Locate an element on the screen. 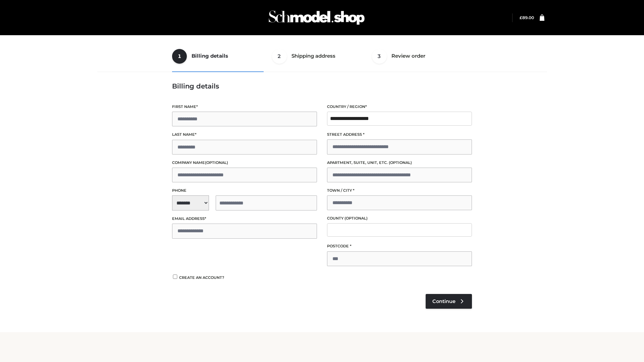  label: Phone is located at coordinates (244, 190).